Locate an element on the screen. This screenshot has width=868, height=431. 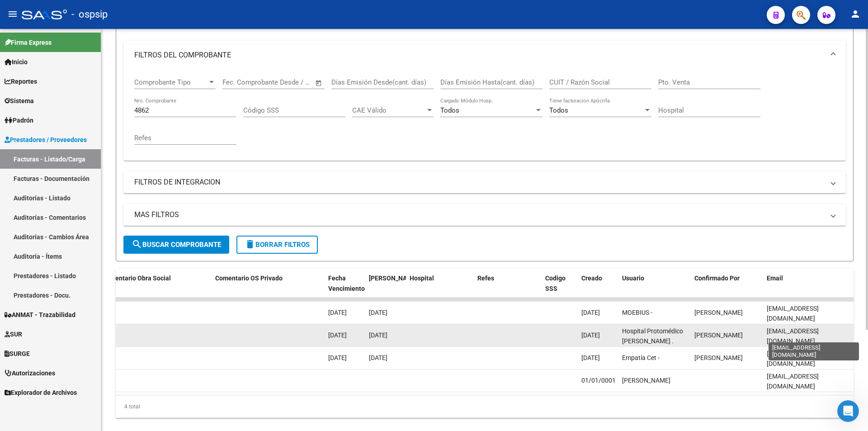
span: Comentario Obra Social is located at coordinates (136, 278).